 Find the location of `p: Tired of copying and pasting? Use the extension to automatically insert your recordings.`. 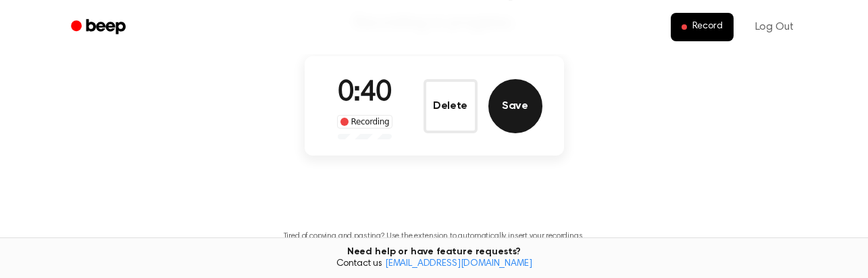

p: Tired of copying and pasting? Use the extension to automatically insert your recordings. is located at coordinates (434, 236).